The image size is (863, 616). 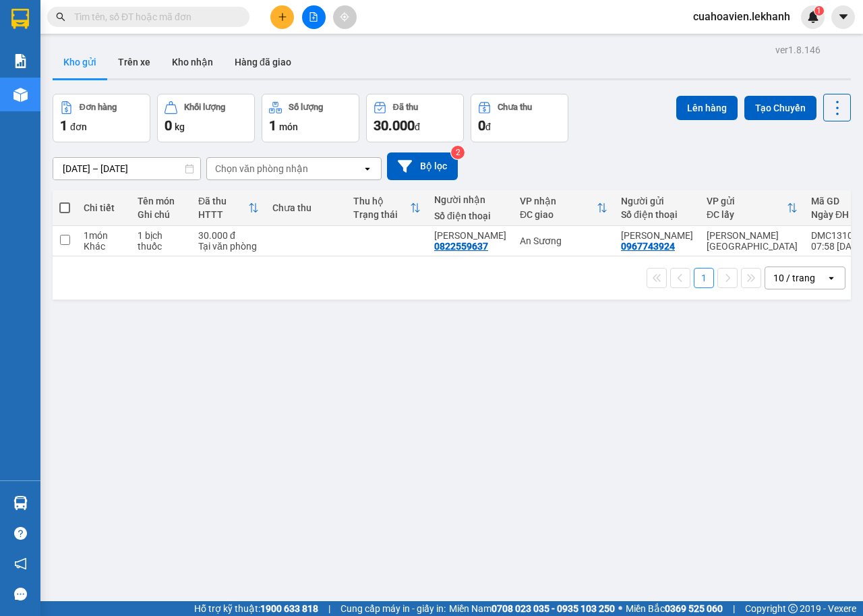 I want to click on div: 0822559637, so click(x=461, y=246).